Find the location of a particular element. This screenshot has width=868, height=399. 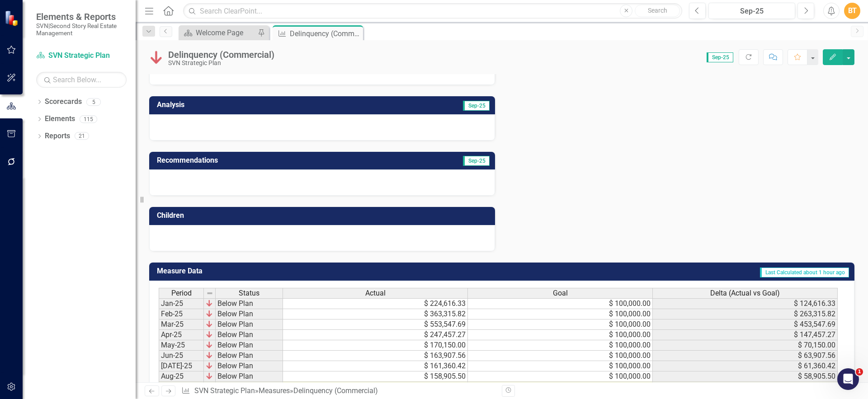

span: Goal is located at coordinates (560, 293).